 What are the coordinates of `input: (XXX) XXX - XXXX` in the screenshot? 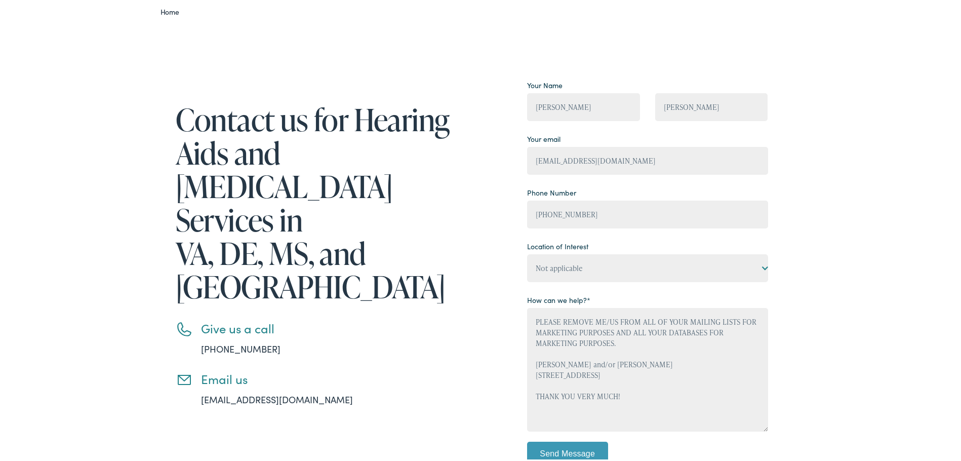 It's located at (648, 212).